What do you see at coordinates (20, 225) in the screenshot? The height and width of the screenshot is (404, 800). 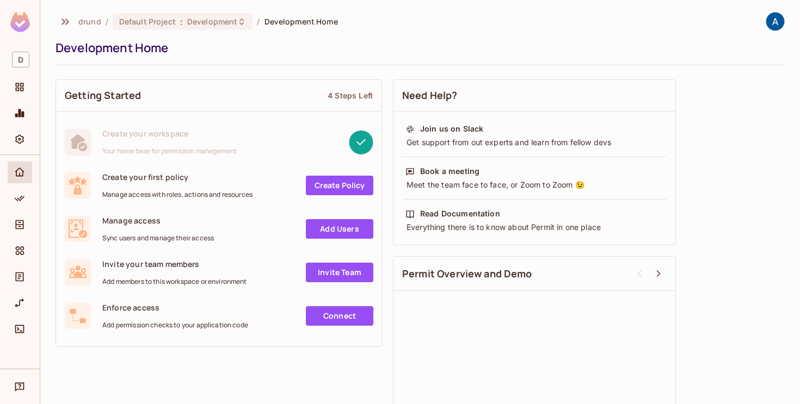 I see `div: Directory` at bounding box center [20, 225].